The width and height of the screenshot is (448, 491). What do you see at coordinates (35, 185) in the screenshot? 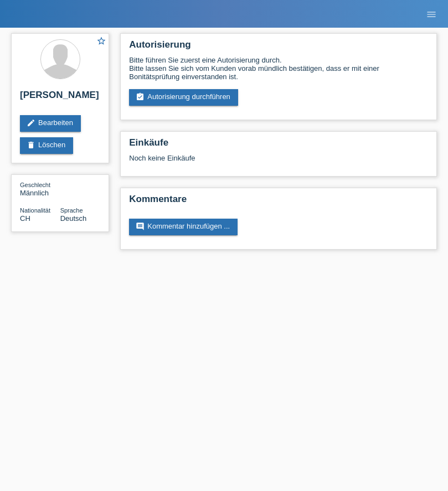
I see `span: Geschlecht` at bounding box center [35, 185].